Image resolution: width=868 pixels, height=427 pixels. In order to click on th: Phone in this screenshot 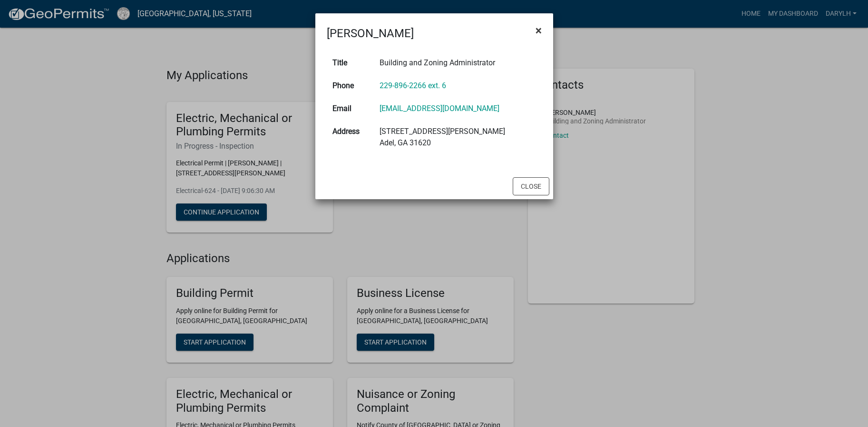, I will do `click(350, 86)`.